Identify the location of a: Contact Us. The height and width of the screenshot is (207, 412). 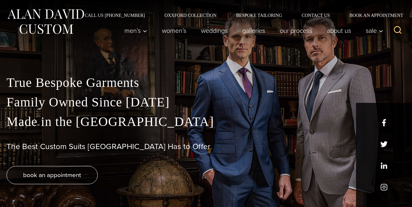
(316, 15).